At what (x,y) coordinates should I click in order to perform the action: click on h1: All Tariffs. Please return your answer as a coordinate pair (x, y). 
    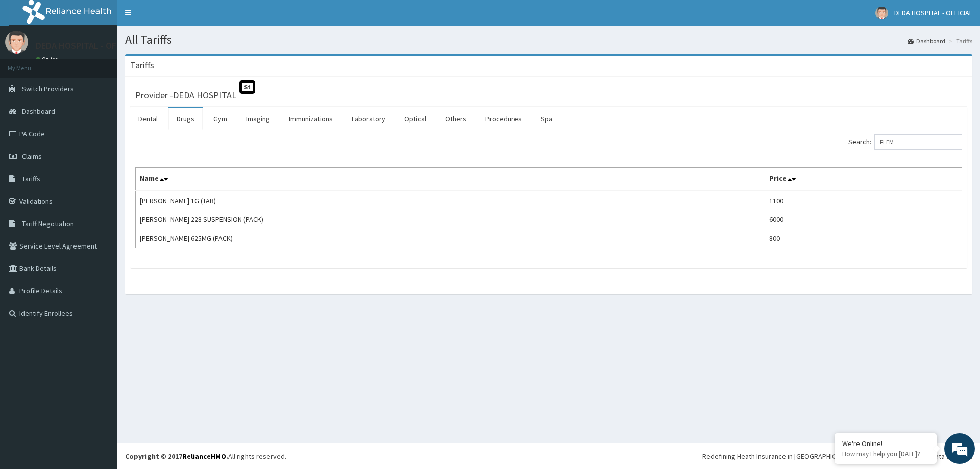
    Looking at the image, I should click on (549, 40).